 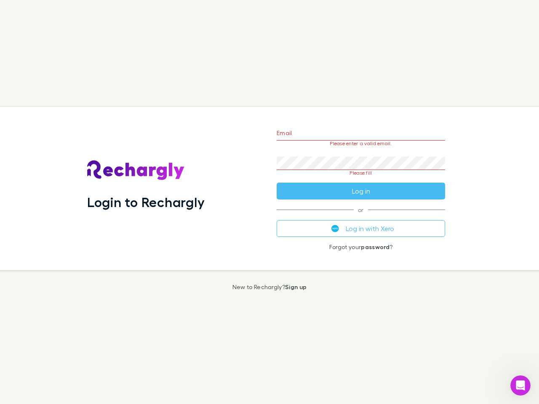 What do you see at coordinates (361, 173) in the screenshot?
I see `p: Please fill` at bounding box center [361, 173].